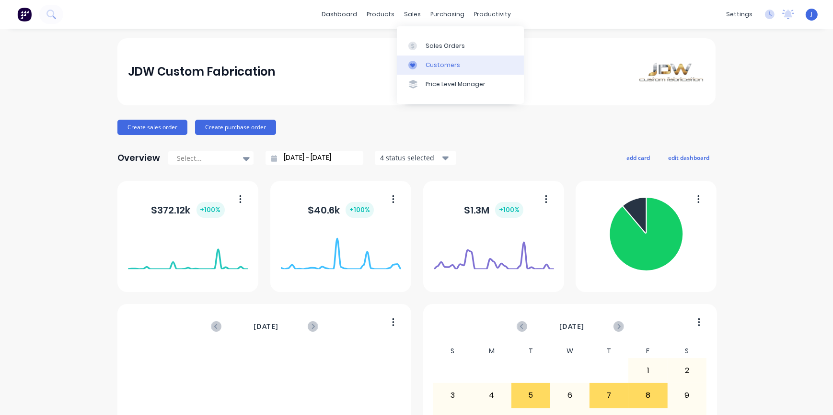  I want to click on div: Customers, so click(443, 65).